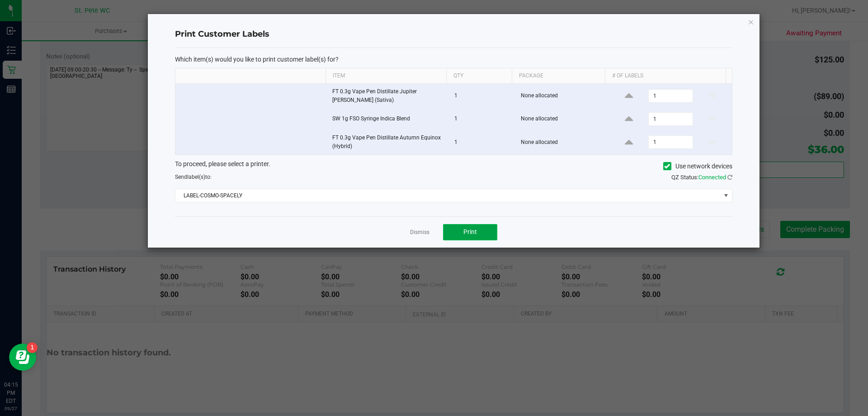 The width and height of the screenshot is (868, 416). Describe the element at coordinates (388, 119) in the screenshot. I see `td: SW 1g FSO Syringe Indica Blend` at that location.